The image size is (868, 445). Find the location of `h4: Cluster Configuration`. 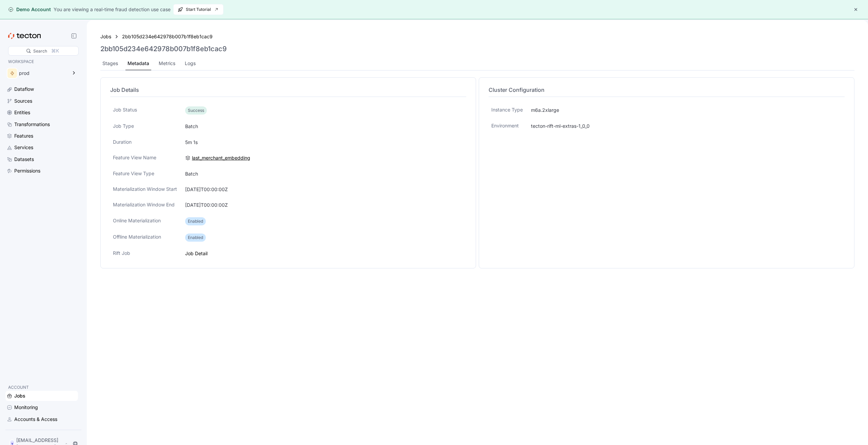

h4: Cluster Configuration is located at coordinates (667, 90).